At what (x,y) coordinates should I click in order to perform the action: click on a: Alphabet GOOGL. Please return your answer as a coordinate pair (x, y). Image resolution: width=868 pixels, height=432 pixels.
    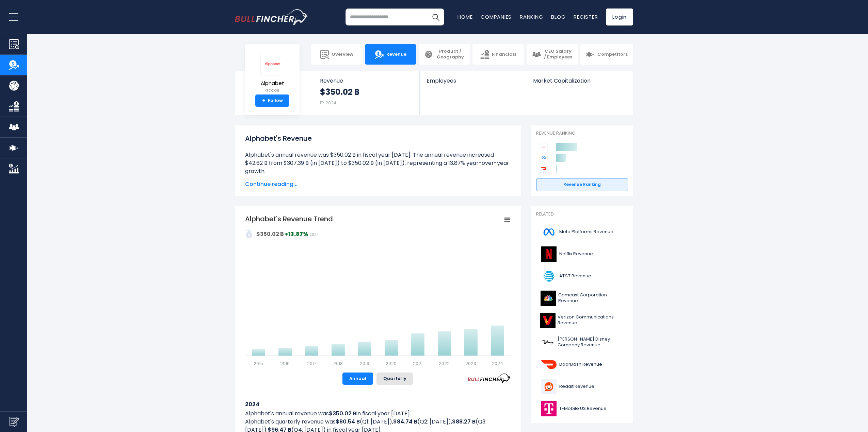
    Looking at the image, I should click on (272, 73).